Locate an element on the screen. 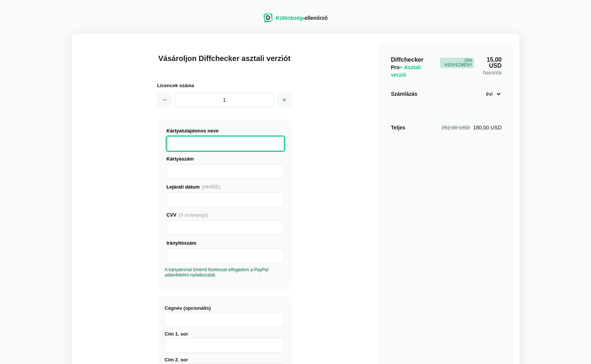  a: A kártyámmal történő fizetéssel elfogadom a PayPal adatvédelmi nyilatkozatát. is located at coordinates (216, 272).